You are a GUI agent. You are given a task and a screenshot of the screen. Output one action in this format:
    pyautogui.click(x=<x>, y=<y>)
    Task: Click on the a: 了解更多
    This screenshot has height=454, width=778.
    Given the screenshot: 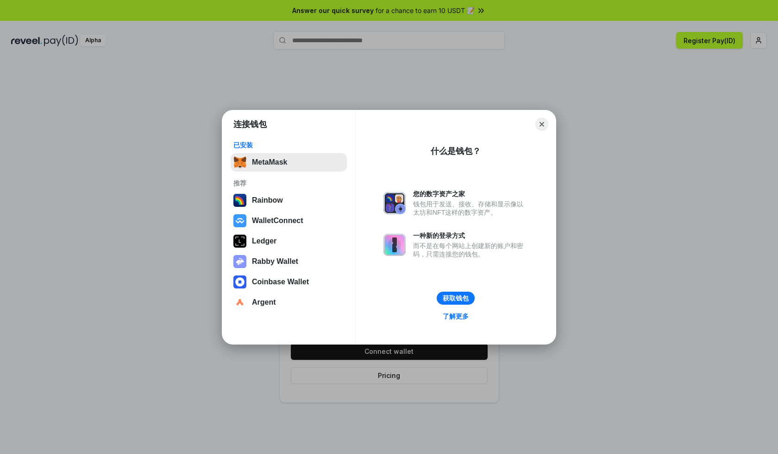 What is the action you would take?
    pyautogui.click(x=456, y=316)
    